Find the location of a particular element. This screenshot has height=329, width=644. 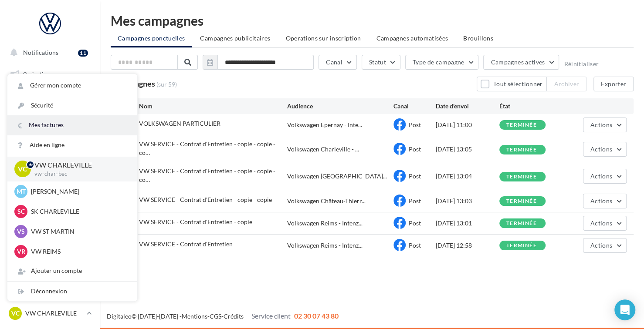

span: Volkswagen Epernay - Inte... is located at coordinates (324, 125).